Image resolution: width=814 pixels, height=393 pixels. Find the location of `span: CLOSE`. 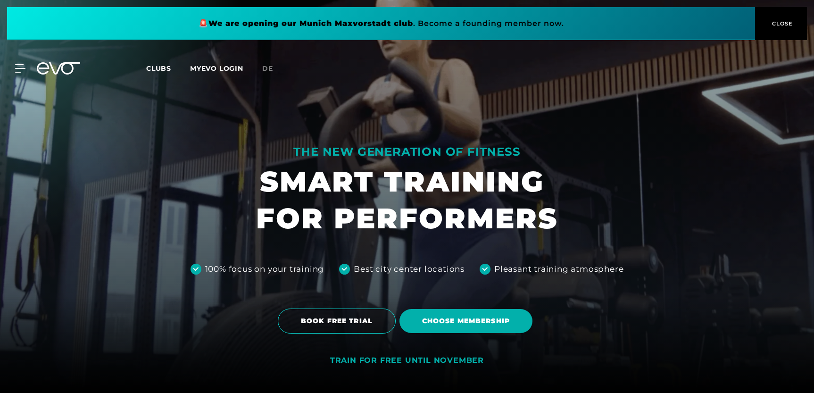

span: CLOSE is located at coordinates (781, 24).